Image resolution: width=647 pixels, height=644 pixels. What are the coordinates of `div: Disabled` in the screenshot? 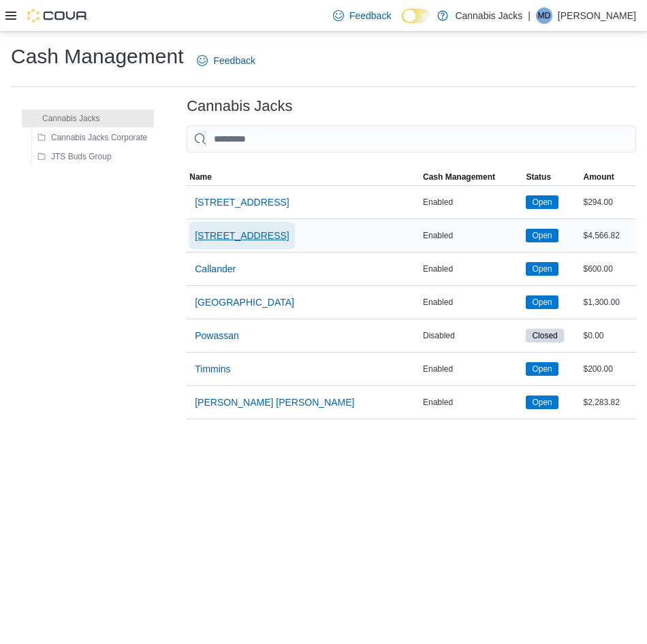 It's located at (471, 335).